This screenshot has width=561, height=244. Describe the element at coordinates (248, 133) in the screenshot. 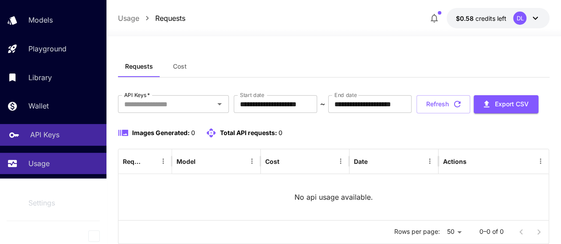

I see `span: Total API requests:` at that location.